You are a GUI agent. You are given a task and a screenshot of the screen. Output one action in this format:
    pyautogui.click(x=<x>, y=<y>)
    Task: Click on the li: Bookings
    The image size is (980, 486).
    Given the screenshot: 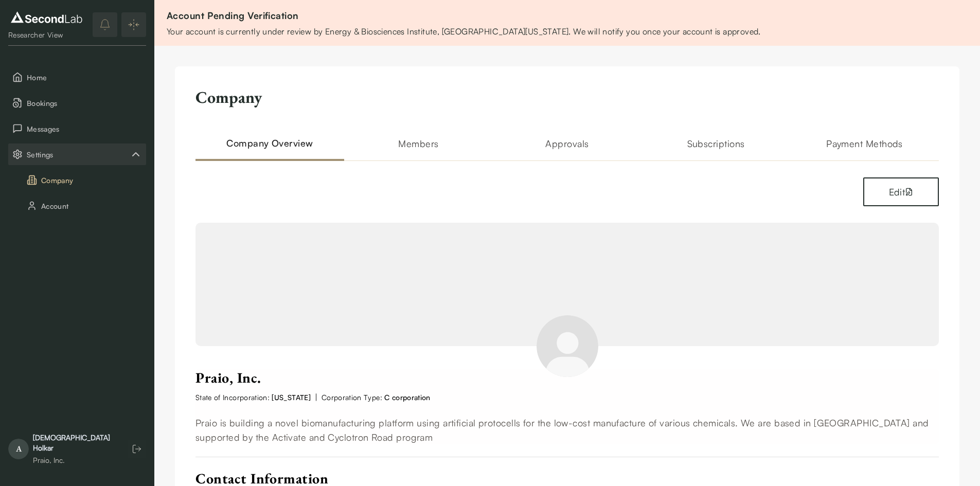 What is the action you would take?
    pyautogui.click(x=77, y=103)
    